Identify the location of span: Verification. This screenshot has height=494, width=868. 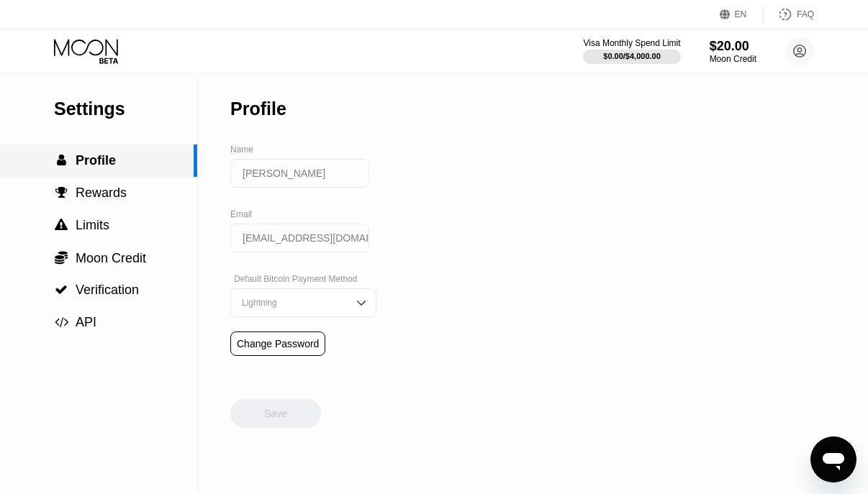
(107, 290).